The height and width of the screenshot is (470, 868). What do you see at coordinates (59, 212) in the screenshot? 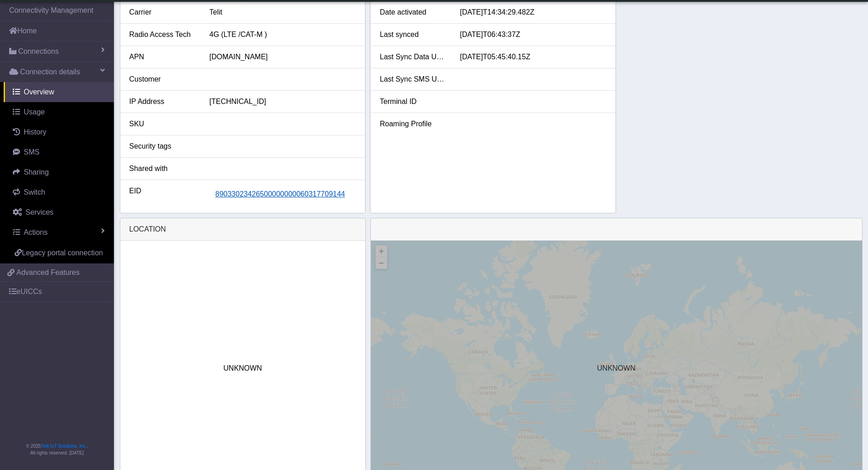
I see `a: Services` at bounding box center [59, 212].